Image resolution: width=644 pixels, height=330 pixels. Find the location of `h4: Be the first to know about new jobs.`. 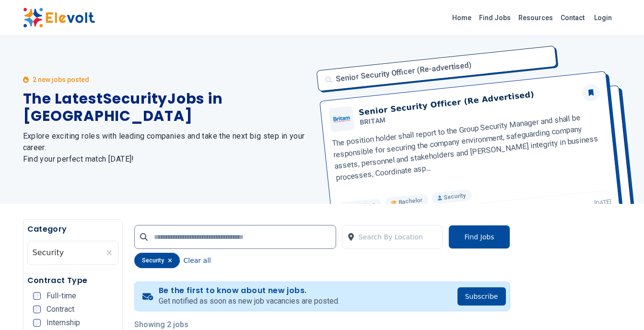

h4: Be the first to know about new jobs. is located at coordinates (249, 291).